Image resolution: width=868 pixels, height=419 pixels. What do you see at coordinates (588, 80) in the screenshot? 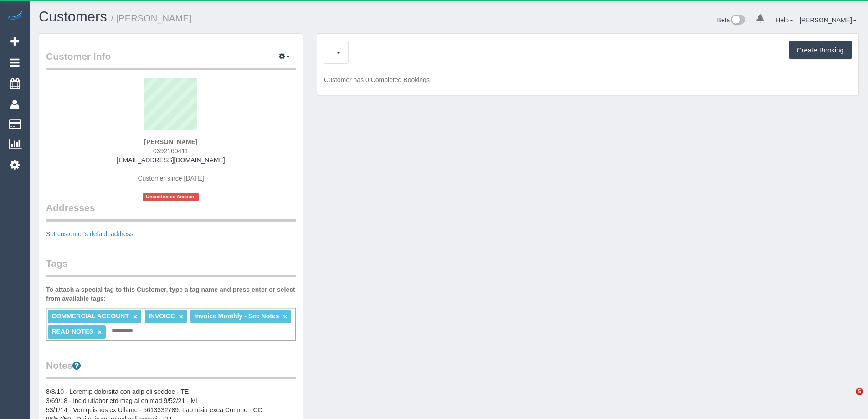
I see `p: Customer has 0 Completed Bookings` at bounding box center [588, 80].